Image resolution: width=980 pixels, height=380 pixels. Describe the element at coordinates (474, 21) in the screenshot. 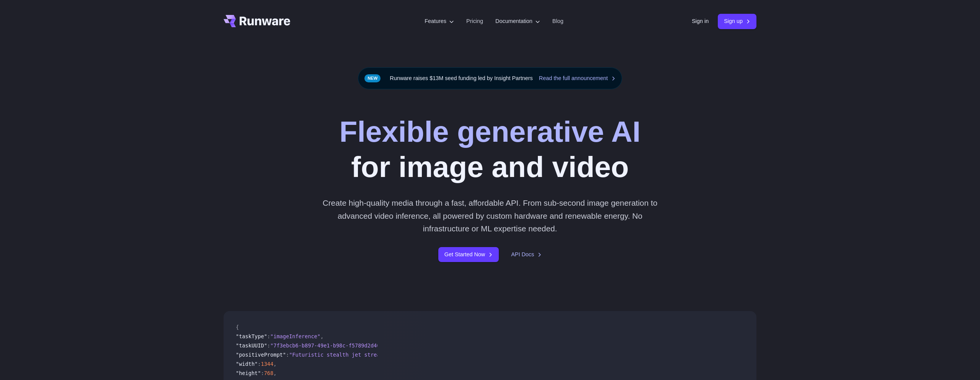

I see `a: Pricing` at that location.